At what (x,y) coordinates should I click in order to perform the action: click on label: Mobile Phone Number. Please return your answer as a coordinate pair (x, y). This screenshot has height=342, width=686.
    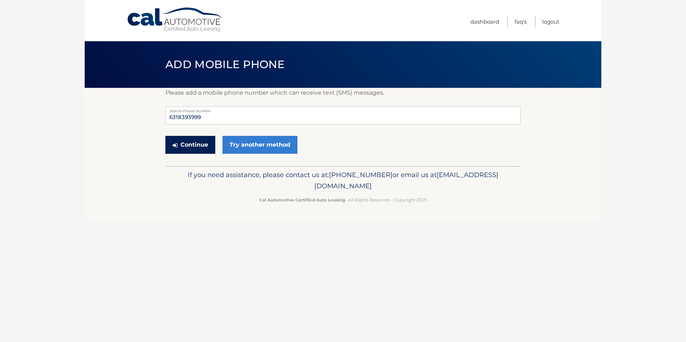
    Looking at the image, I should click on (343, 109).